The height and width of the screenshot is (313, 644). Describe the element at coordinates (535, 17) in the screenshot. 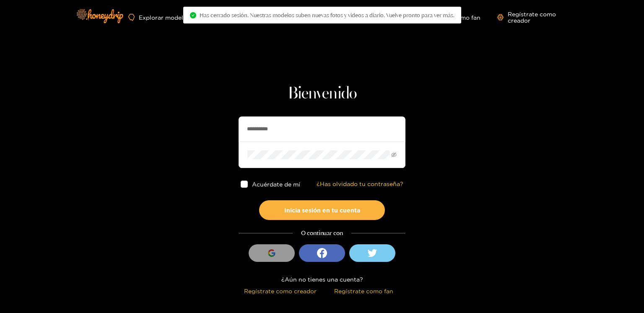

I see `a: Regístrate como creador` at that location.